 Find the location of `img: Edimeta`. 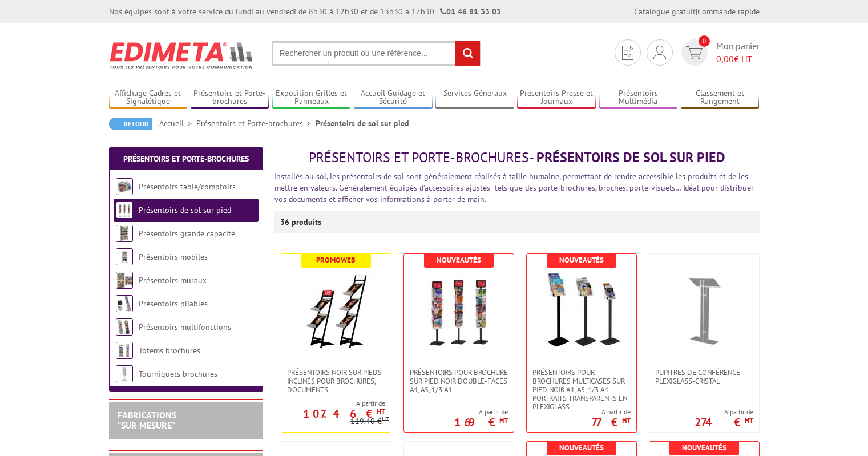

img: Edimeta is located at coordinates (181, 56).